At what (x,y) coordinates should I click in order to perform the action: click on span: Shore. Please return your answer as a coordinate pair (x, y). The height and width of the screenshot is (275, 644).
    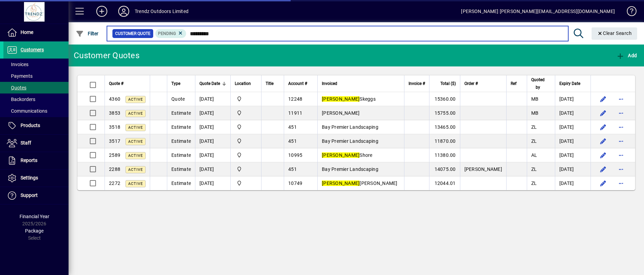
    Looking at the image, I should click on (347, 155).